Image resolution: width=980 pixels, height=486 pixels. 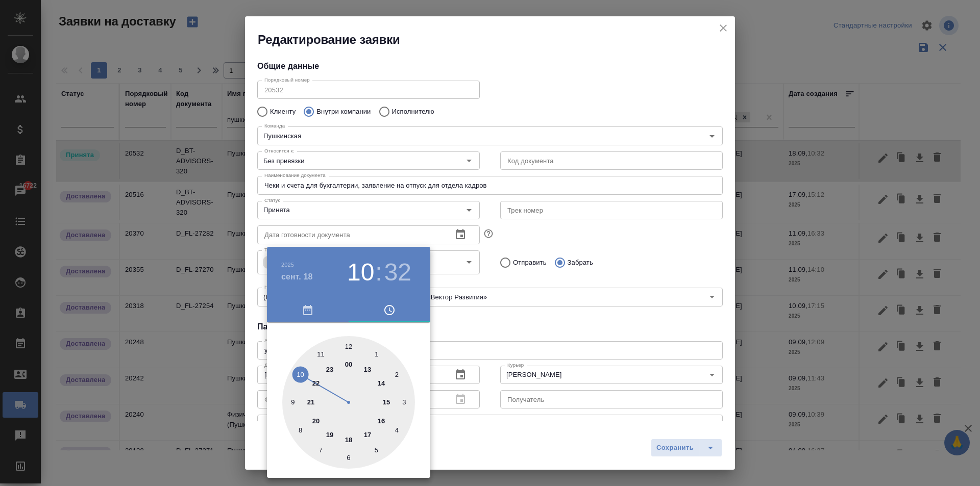 What do you see at coordinates (361, 272) in the screenshot?
I see `button: 10` at bounding box center [361, 272].